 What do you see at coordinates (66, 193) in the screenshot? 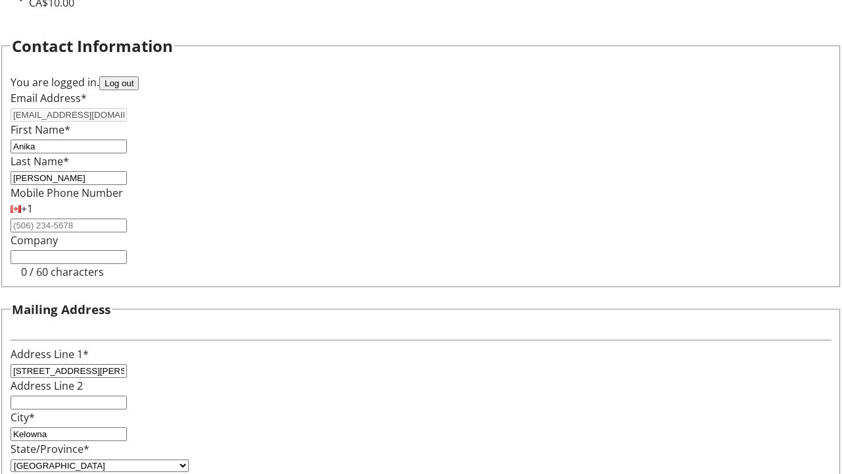
I see `label: Mobile Phone Number` at bounding box center [66, 193].